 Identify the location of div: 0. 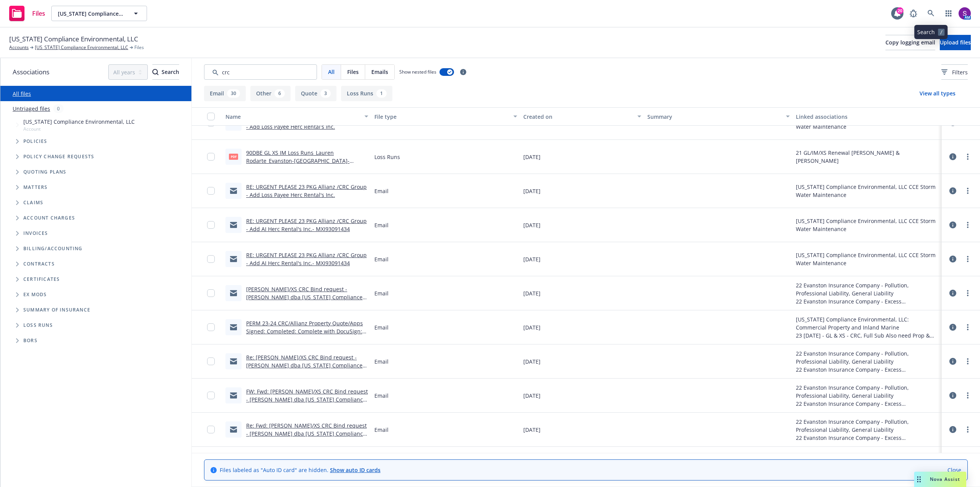
(58, 109).